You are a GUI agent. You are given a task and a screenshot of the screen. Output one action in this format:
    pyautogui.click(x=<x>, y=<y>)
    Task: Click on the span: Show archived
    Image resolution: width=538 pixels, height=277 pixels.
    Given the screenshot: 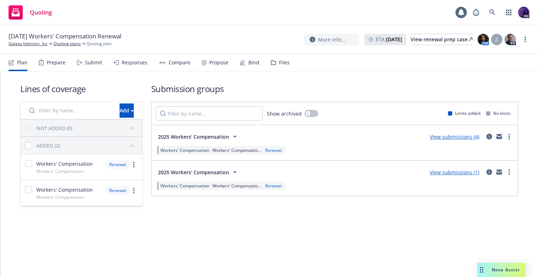 What is the action you would take?
    pyautogui.click(x=284, y=114)
    